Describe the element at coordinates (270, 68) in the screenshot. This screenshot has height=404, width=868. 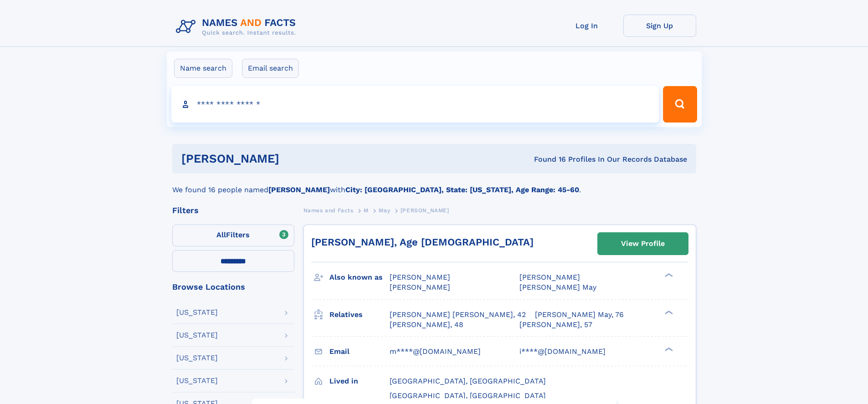
I see `label: Email search` at that location.